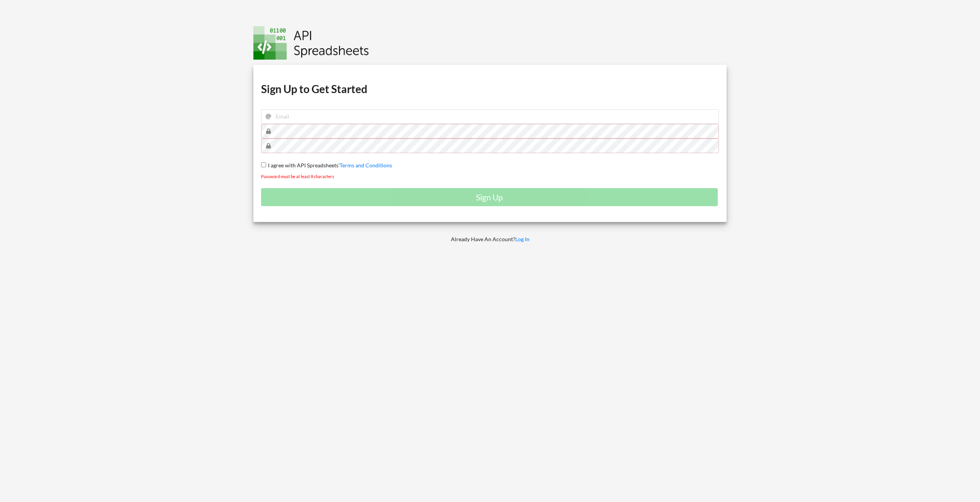 This screenshot has width=980, height=502. Describe the element at coordinates (490, 116) in the screenshot. I see `input: Email` at that location.